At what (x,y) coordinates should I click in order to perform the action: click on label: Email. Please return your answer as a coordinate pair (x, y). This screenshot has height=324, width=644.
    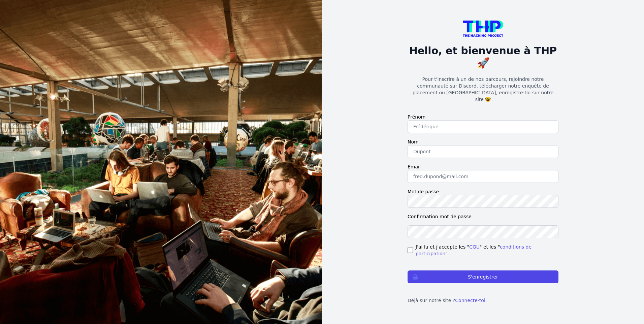
    Looking at the image, I should click on (483, 167).